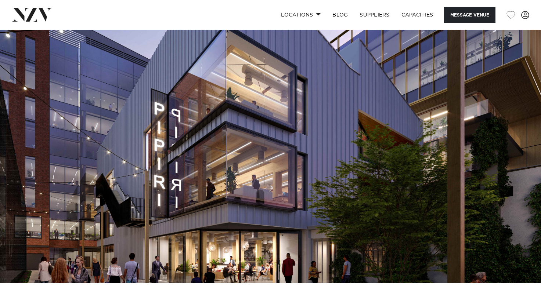 This screenshot has width=541, height=306. Describe the element at coordinates (374, 15) in the screenshot. I see `a: SUPPLIERS` at that location.